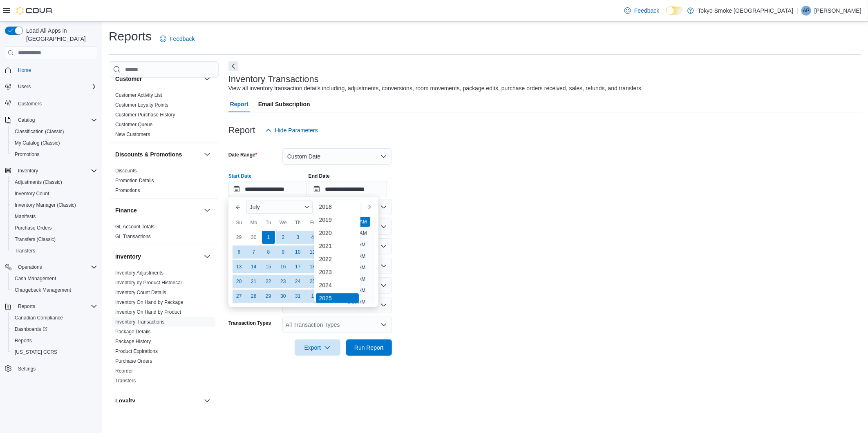 The width and height of the screenshot is (868, 433). What do you see at coordinates (337, 156) in the screenshot?
I see `button: Custom Date` at bounding box center [337, 156].